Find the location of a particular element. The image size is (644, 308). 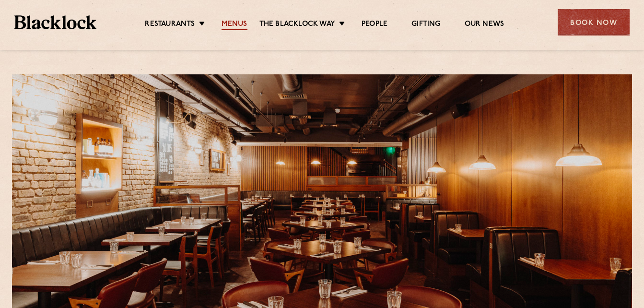

a: The Blacklock Way is located at coordinates (297, 25).